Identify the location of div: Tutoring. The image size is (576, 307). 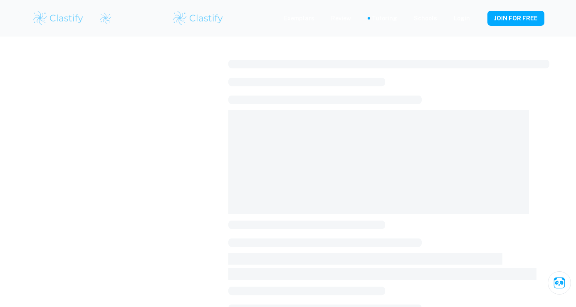
(384, 18).